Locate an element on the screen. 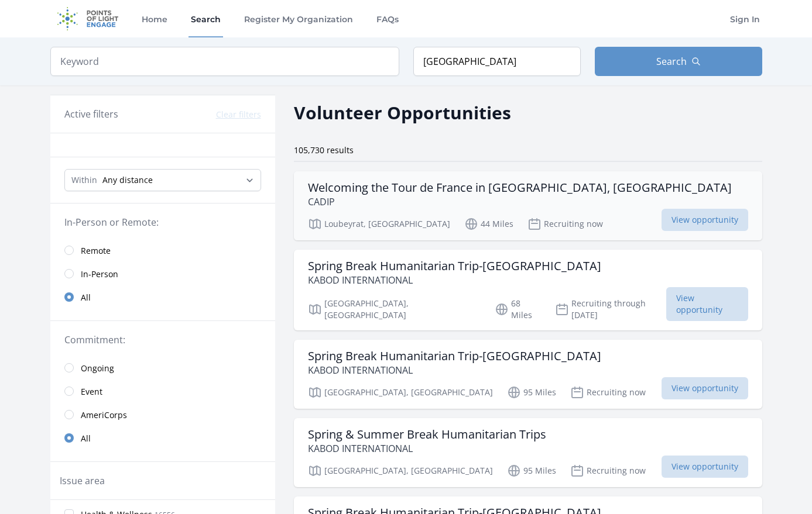 This screenshot has width=812, height=514. legend: Commitment: is located at coordinates (163, 340).